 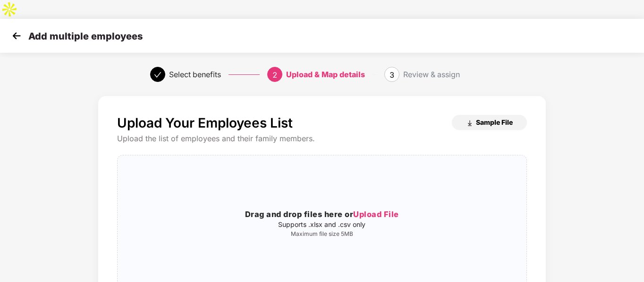 I want to click on span: Sample File, so click(x=494, y=122).